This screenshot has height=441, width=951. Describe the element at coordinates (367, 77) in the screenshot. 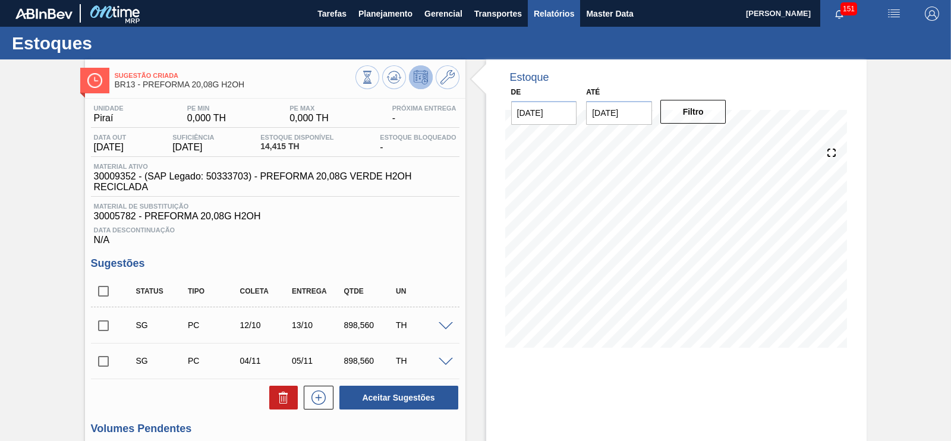

I see `button: Visão Geral dos Estoques` at that location.